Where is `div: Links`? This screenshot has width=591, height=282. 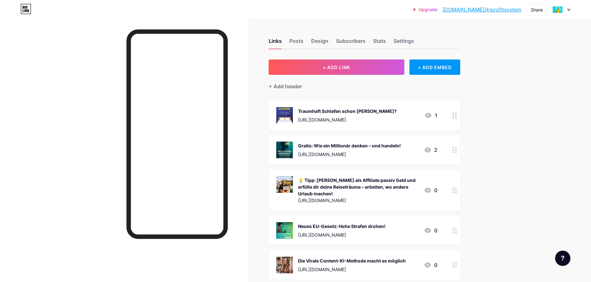
div: Links is located at coordinates (275, 43).